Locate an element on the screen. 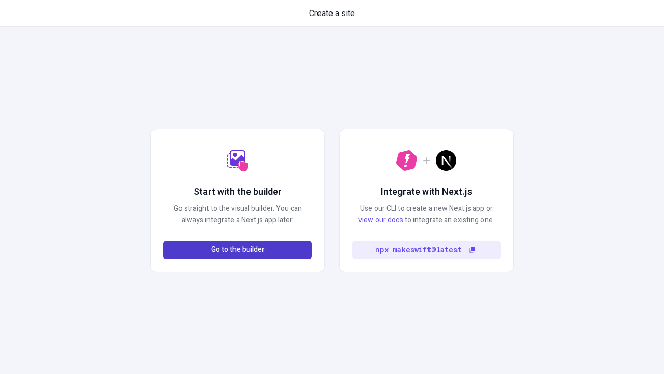  span: Go to the builder is located at coordinates (238, 250).